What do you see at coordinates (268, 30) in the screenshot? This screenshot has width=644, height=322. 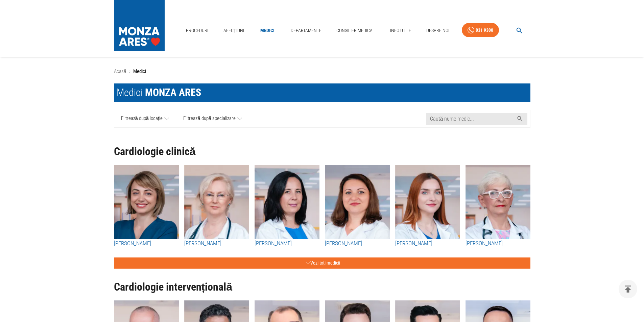 I see `a: Medici` at bounding box center [268, 30].